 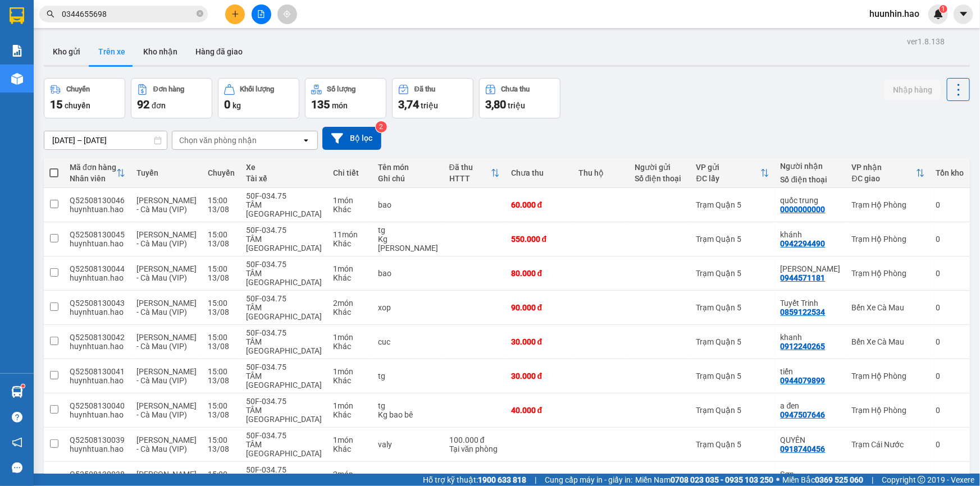 I want to click on button: caret-down, so click(x=963, y=14).